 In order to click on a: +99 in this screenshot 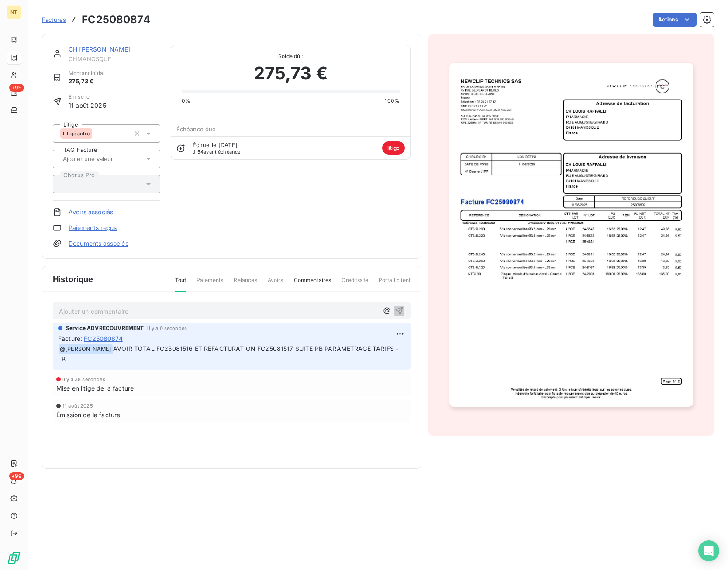, I will do `click(14, 92)`.